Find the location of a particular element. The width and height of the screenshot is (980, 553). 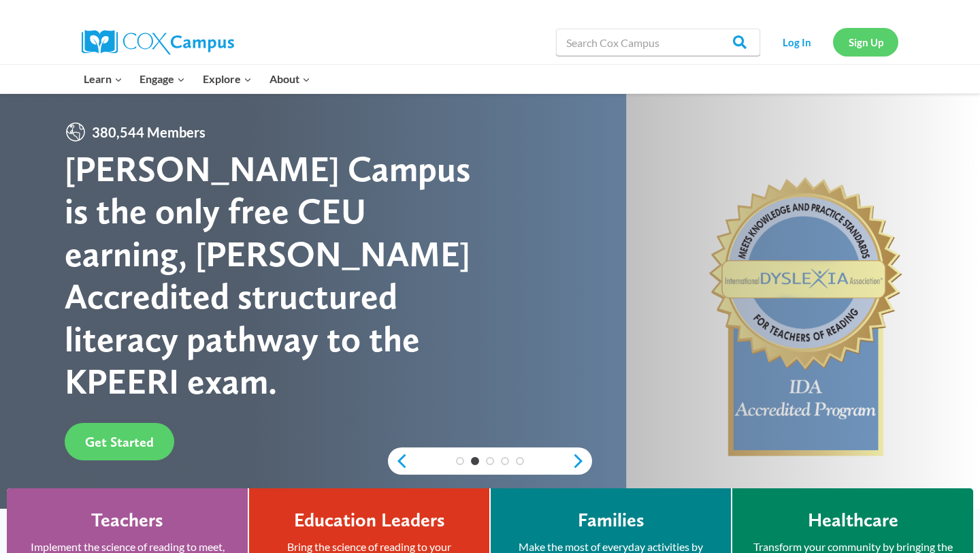

a: Sign Up is located at coordinates (866, 42).